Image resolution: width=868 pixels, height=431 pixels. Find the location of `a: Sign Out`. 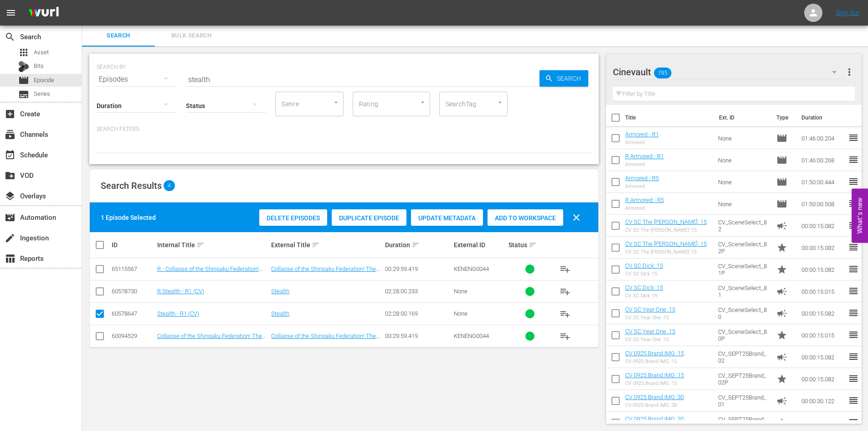

a: Sign Out is located at coordinates (848, 13).